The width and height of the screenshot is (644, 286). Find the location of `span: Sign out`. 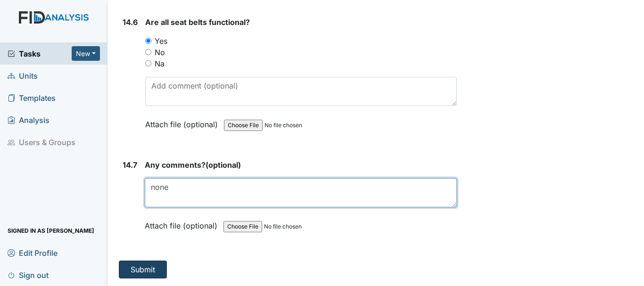

span: Sign out is located at coordinates (28, 275).